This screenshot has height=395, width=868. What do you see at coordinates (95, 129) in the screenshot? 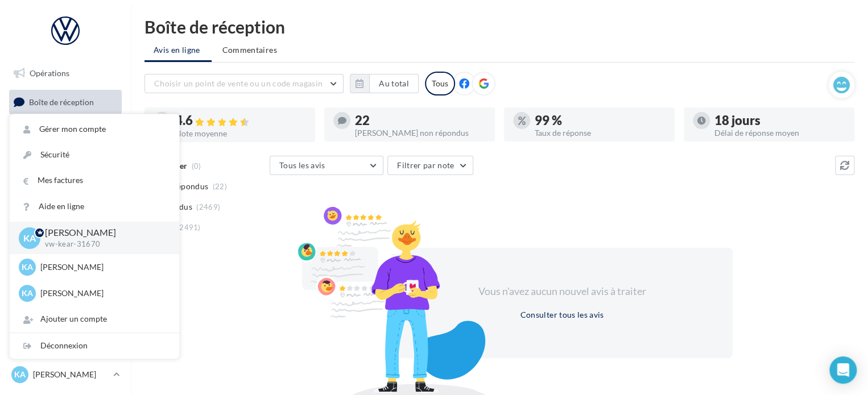
I see `a: Gérer mon compte` at bounding box center [95, 129].